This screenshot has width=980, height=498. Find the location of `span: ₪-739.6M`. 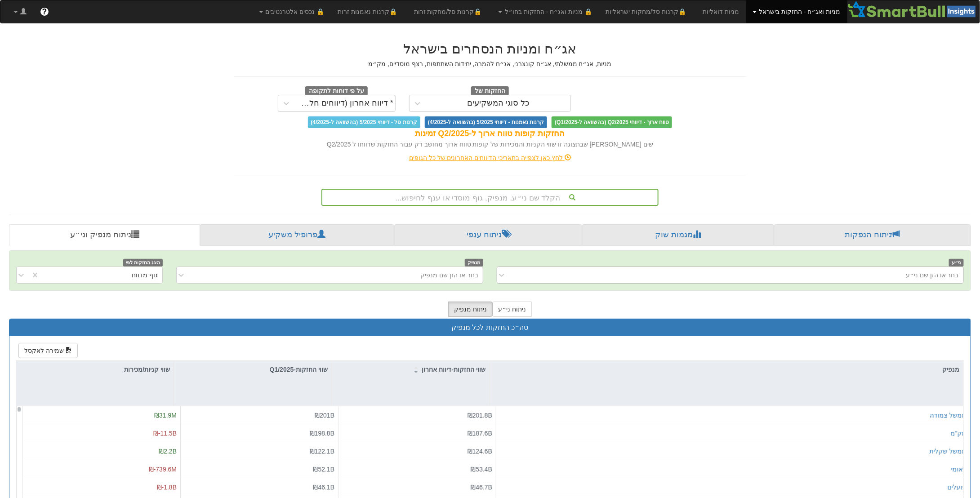

span: ₪-739.6M is located at coordinates (162, 470).